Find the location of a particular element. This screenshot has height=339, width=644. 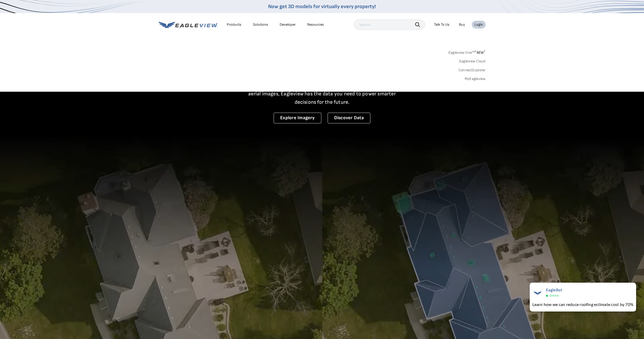

div: Learn how we can reduce roofing estimate cost by 70% is located at coordinates (583, 304).